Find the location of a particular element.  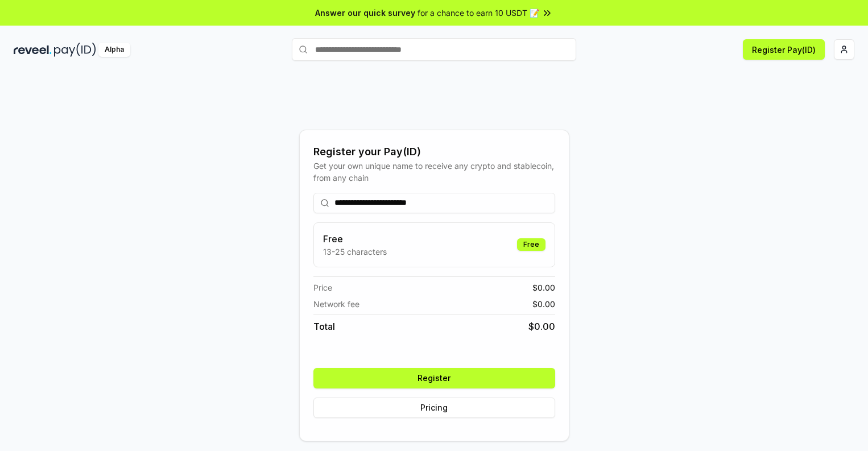

button: Pricing is located at coordinates (434, 408).